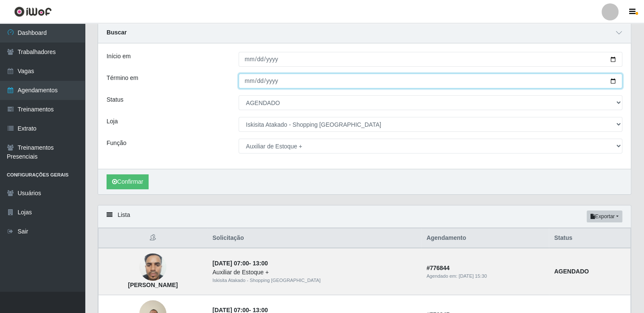  What do you see at coordinates (314, 238) in the screenshot?
I see `th: Solicitação` at bounding box center [314, 238].